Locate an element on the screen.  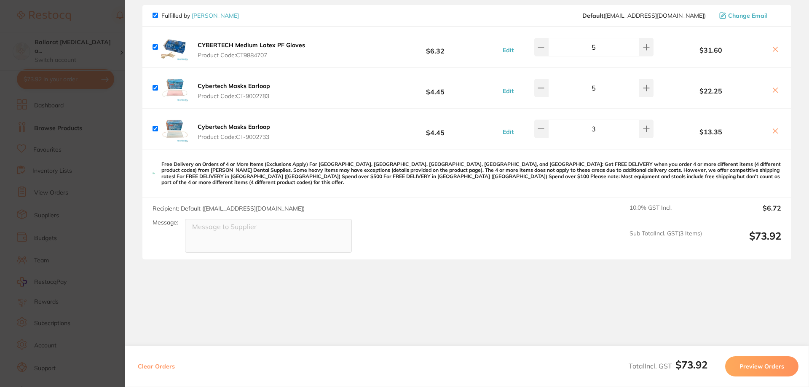
button: Cybertech Masks Earloop Product Code:CT-9002733 is located at coordinates (234, 132).